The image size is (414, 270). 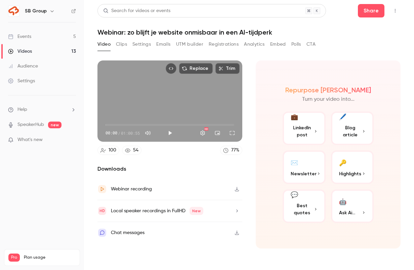 What do you see at coordinates (303, 174) in the screenshot?
I see `span: Newsletter` at bounding box center [303, 174].